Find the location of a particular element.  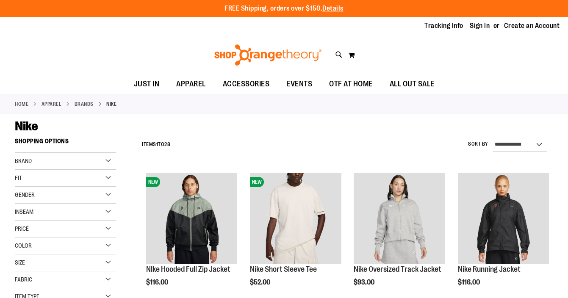

a: Nike Short Sleeve TeeNEW is located at coordinates (295, 219).